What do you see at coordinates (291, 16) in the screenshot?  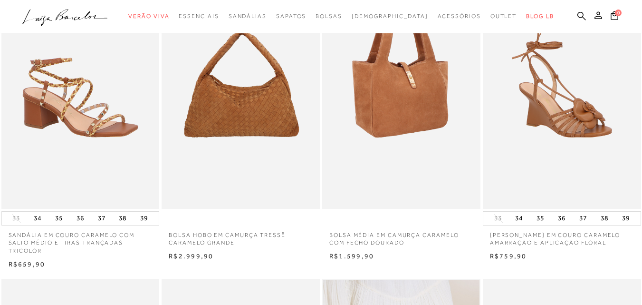 I see `span: Sapatos` at bounding box center [291, 16].